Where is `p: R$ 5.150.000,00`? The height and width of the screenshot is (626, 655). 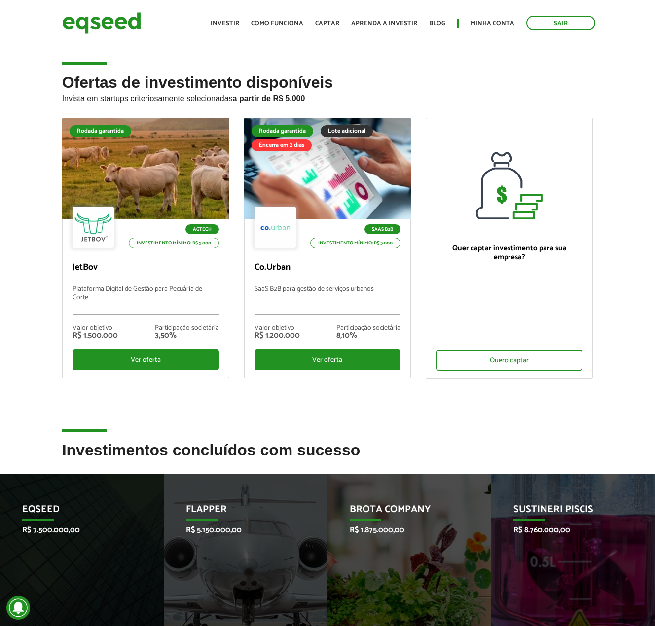
p: R$ 5.150.000,00 is located at coordinates (238, 530).